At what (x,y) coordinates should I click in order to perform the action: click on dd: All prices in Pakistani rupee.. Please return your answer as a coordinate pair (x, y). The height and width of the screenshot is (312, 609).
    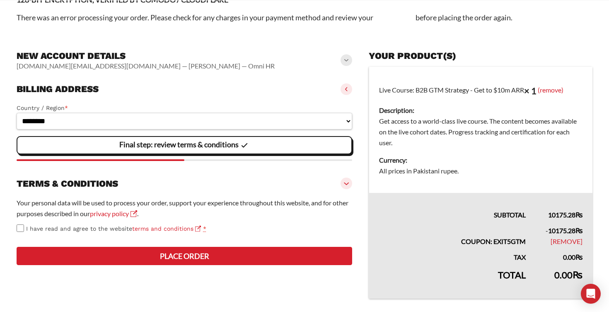
    Looking at the image, I should click on (481, 171).